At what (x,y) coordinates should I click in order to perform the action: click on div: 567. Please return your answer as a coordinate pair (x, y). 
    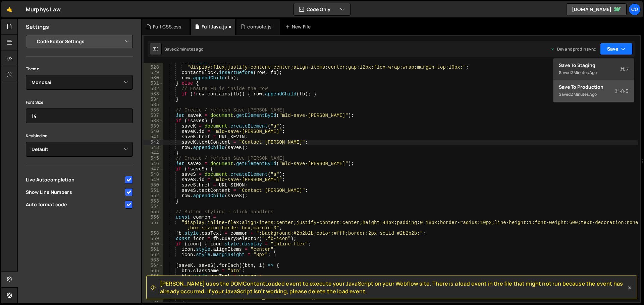
    Looking at the image, I should click on (153, 282).